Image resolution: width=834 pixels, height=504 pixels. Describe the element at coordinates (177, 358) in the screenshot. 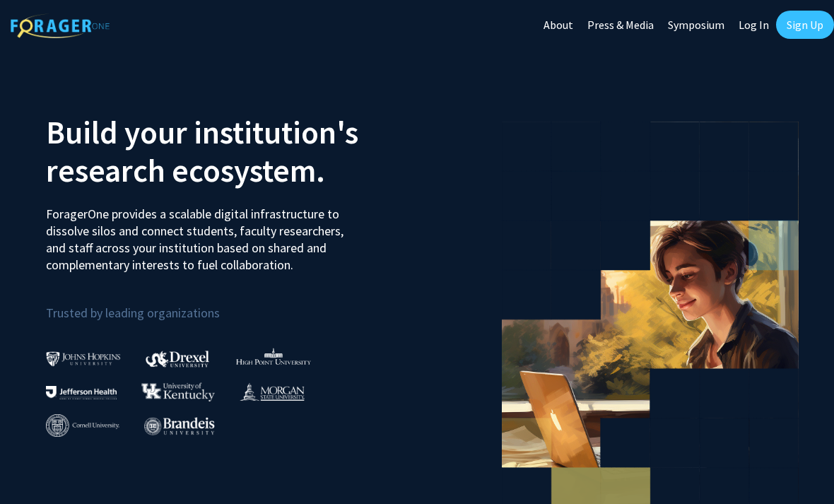

I see `img: Drexel University` at that location.